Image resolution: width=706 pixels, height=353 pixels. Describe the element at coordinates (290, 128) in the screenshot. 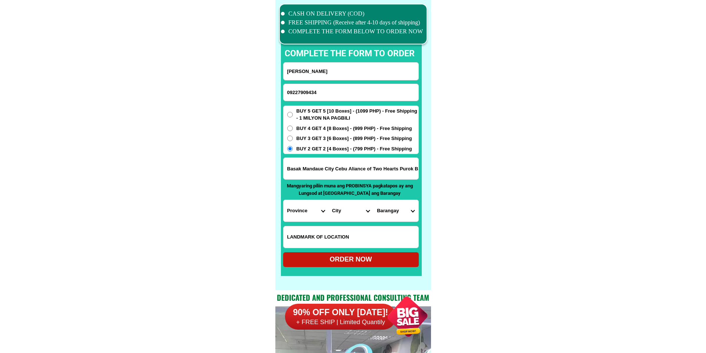

I see `input: BUY 4 GET 4 [8 Boxes] - (999 PHP) - Free Shipping` at that location.